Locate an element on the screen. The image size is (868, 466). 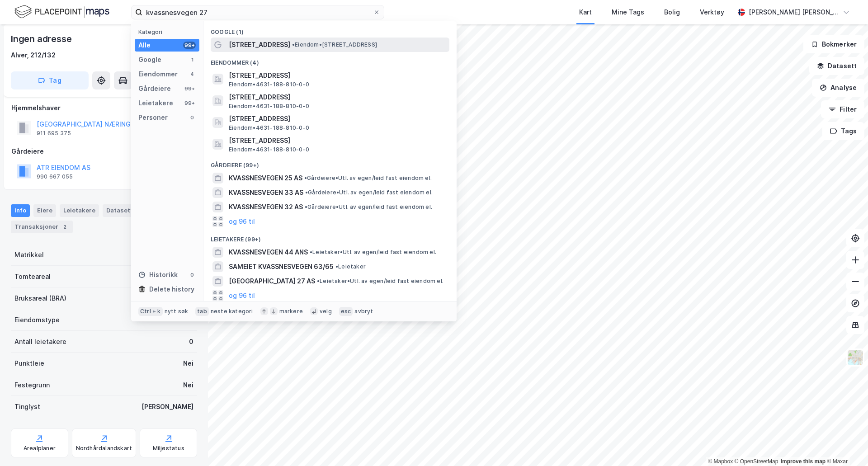
button: Filter is located at coordinates (843, 110).